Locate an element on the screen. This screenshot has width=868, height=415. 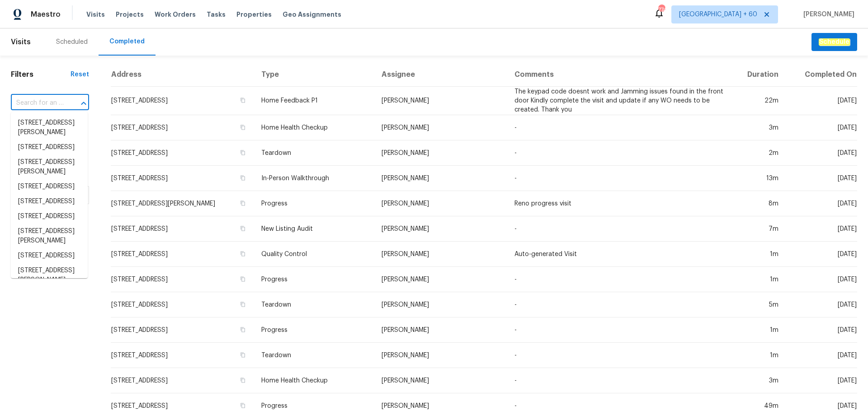
th: Comments is located at coordinates (619, 75).